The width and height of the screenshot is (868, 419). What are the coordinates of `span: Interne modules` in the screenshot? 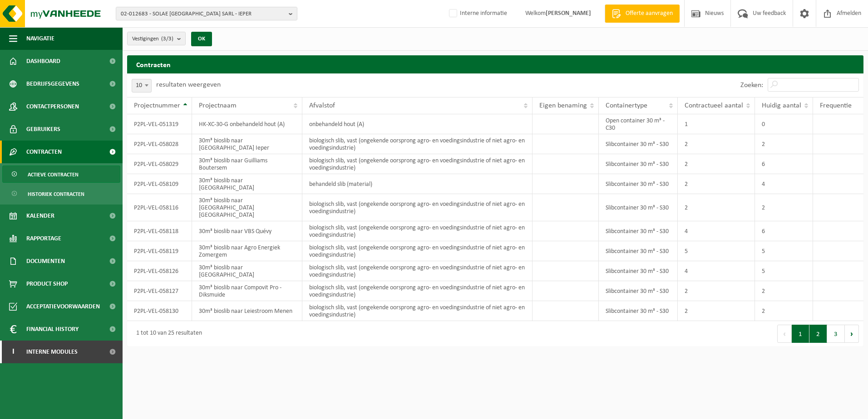 It's located at (51, 352).